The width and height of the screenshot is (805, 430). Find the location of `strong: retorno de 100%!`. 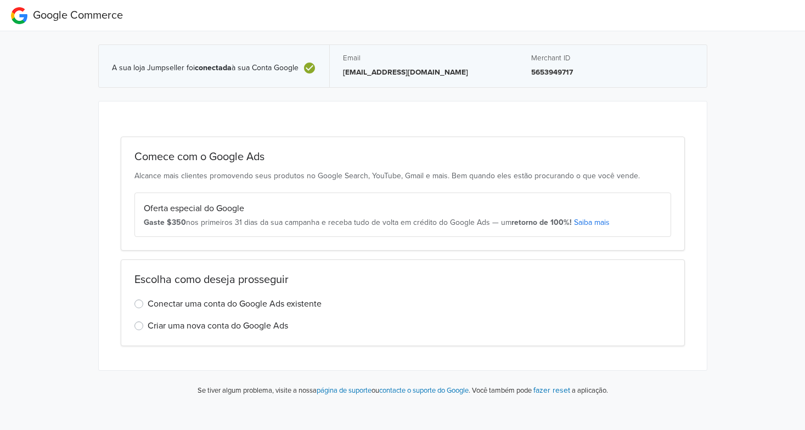

strong: retorno de 100%! is located at coordinates (542, 222).